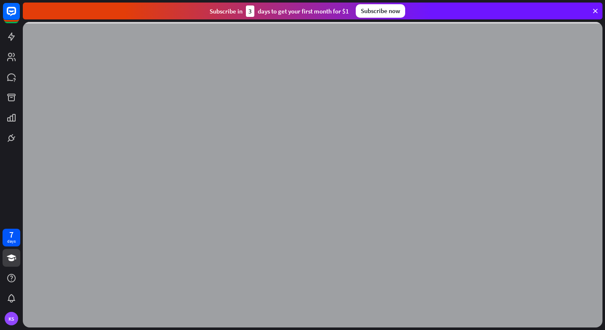 The width and height of the screenshot is (605, 330). I want to click on div: 3, so click(250, 11).